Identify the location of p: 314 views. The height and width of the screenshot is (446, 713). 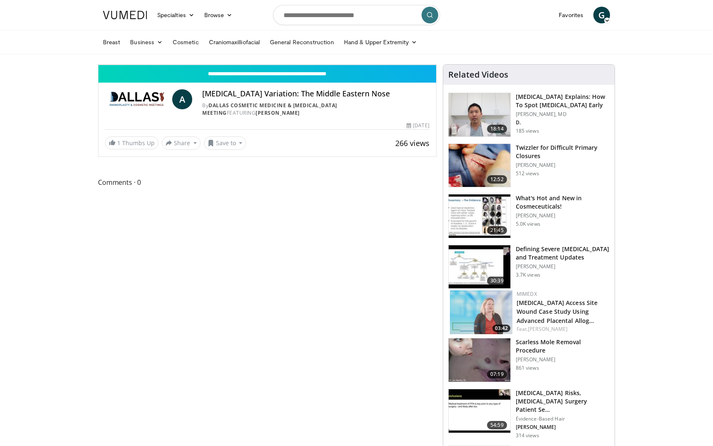
(528, 436).